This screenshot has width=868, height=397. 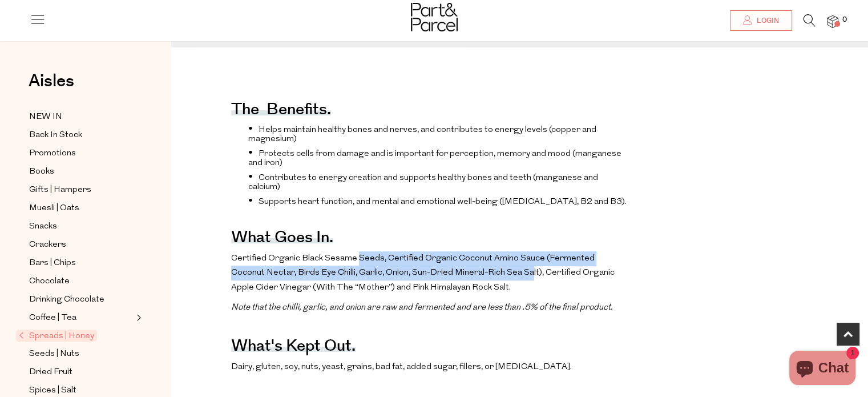 What do you see at coordinates (81, 189) in the screenshot?
I see `a: Gifts | Hampers` at bounding box center [81, 189].